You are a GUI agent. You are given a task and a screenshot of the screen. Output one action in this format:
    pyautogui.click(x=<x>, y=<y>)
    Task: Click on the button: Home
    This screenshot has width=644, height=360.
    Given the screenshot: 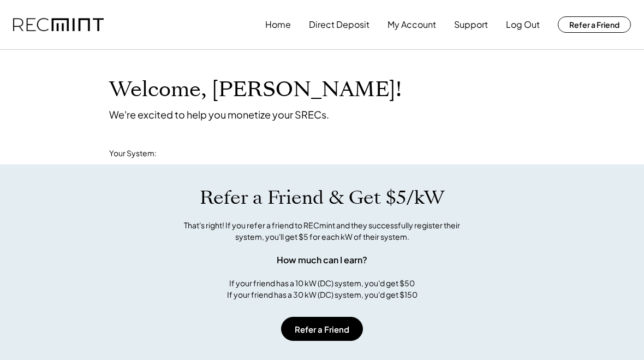 What is the action you would take?
    pyautogui.click(x=278, y=25)
    